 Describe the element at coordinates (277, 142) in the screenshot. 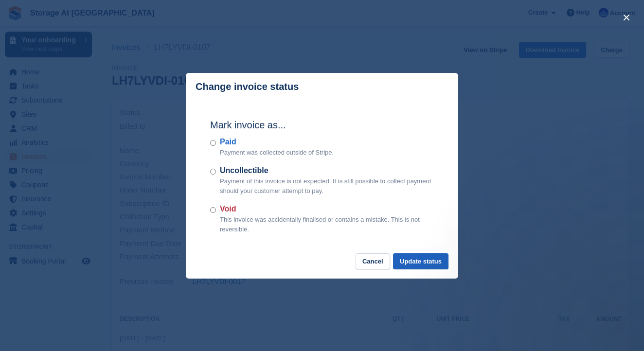

I see `label: Paid` at that location.